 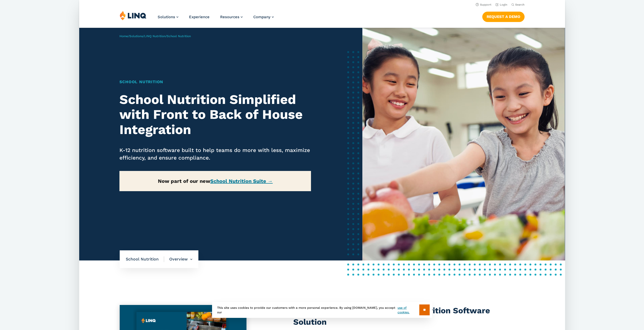 What do you see at coordinates (322, 310) in the screenshot?
I see `div: This site uses cookies to provide our customers with a more personal experience. By using [DOMAIN...` at bounding box center [322, 310].